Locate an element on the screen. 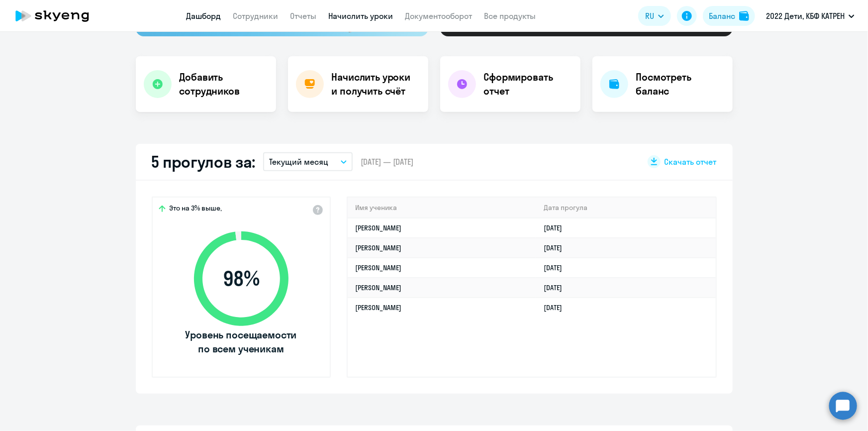  p: 2022 Дети, КБФ КАТРЕН is located at coordinates (805, 16).